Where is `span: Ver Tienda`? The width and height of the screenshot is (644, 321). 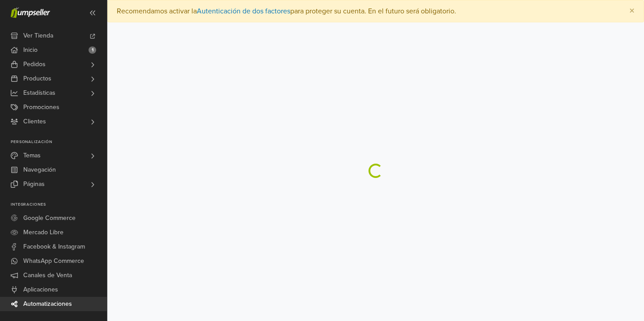 span: Ver Tienda is located at coordinates (38, 36).